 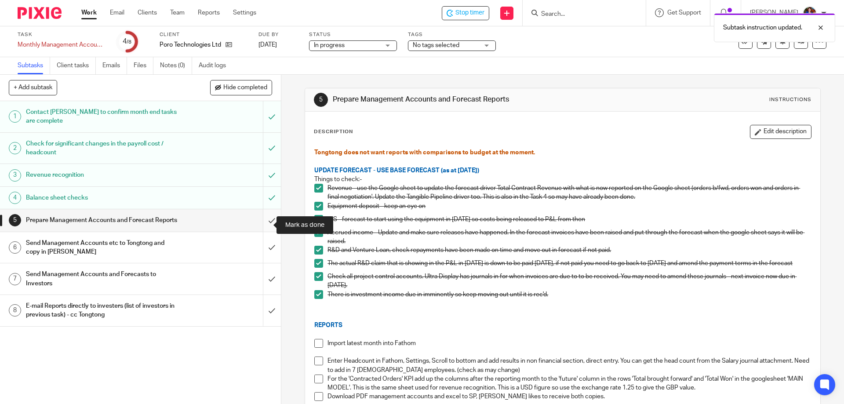 What do you see at coordinates (15, 116) in the screenshot?
I see `div: 1` at bounding box center [15, 116].